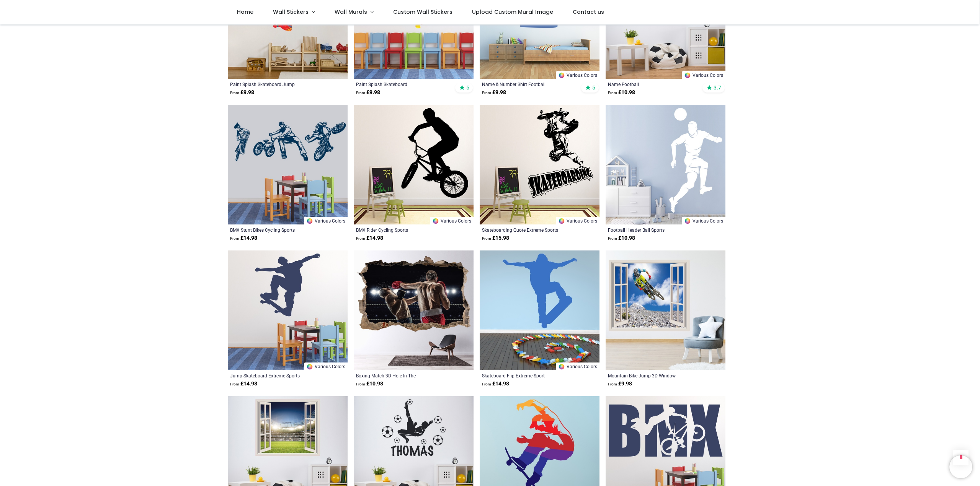  I want to click on a: BMX Stunt Bikes Cycling Sports, so click(276, 230).